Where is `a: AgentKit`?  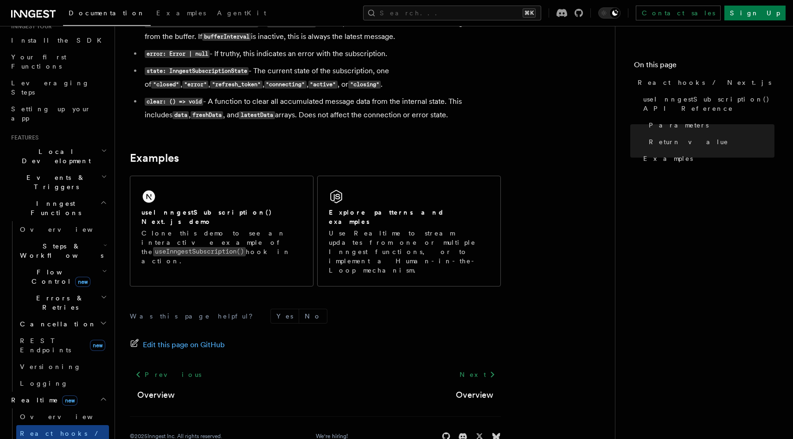
a: AgentKit is located at coordinates (241, 14).